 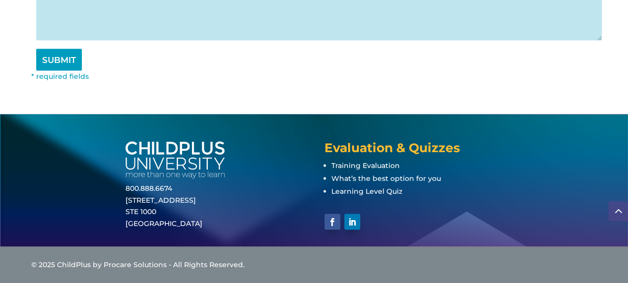 What do you see at coordinates (60, 76) in the screenshot?
I see `font: * required fields` at bounding box center [60, 76].